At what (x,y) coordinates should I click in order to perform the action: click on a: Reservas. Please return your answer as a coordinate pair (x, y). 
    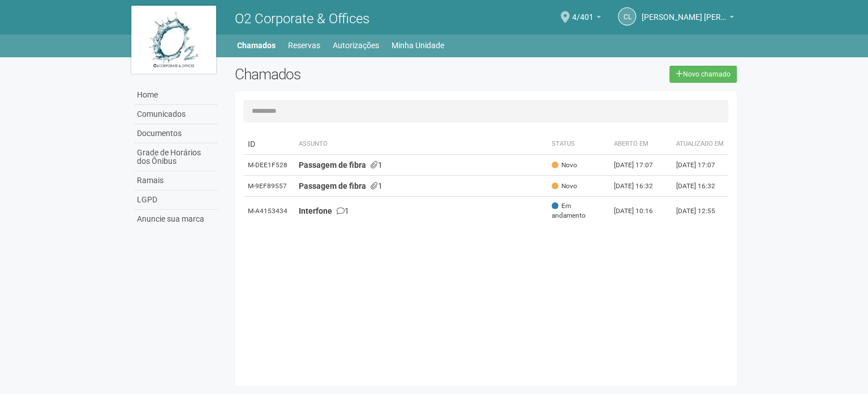
    Looking at the image, I should click on (304, 45).